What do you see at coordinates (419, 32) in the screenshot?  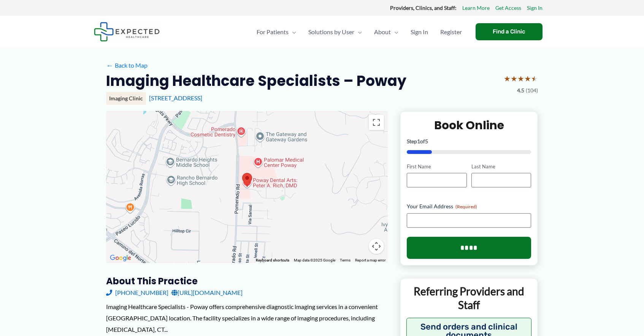 I see `span: Sign In` at bounding box center [419, 32].